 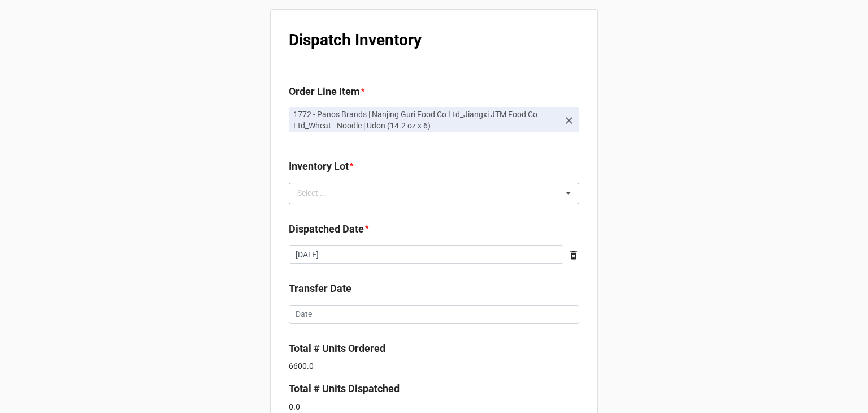 I want to click on b: Dispatch Inventory, so click(x=355, y=40).